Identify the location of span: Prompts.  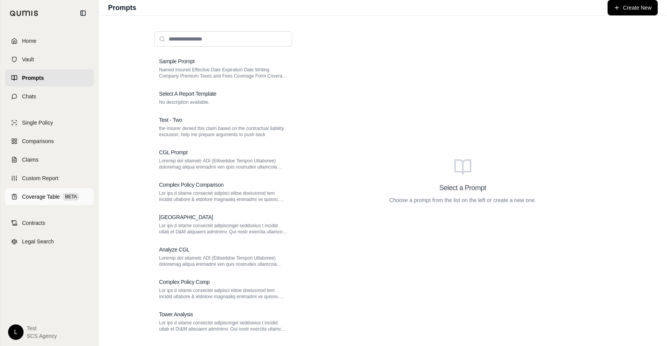
(33, 78).